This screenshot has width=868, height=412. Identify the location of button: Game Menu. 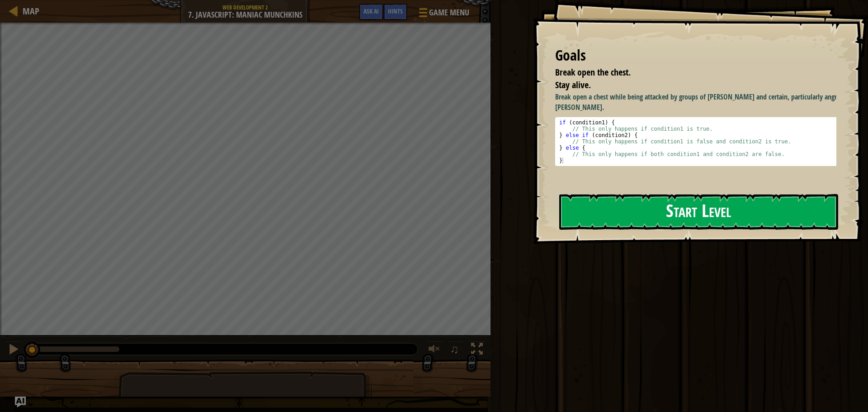
(443, 14).